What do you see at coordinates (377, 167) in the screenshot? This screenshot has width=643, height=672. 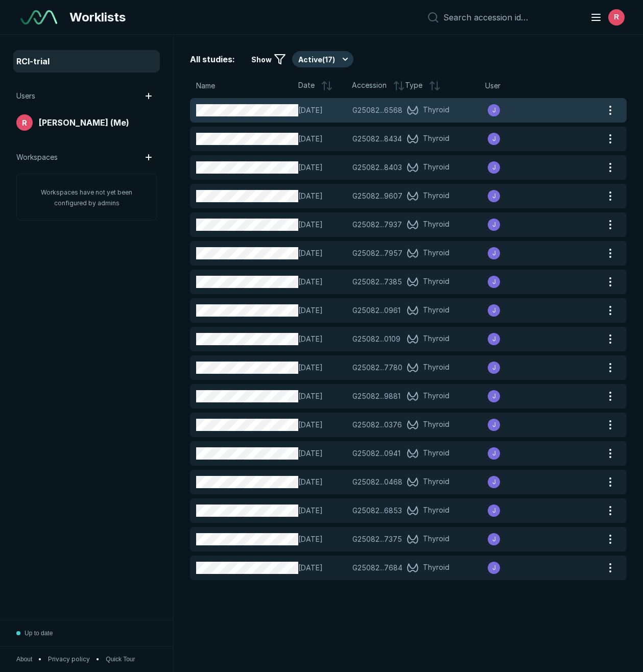 I see `span: G250825115408403` at bounding box center [377, 167].